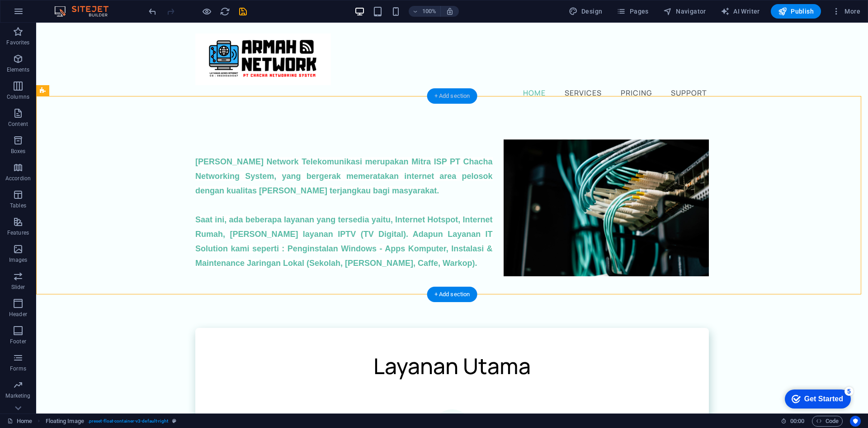  What do you see at coordinates (740, 11) in the screenshot?
I see `button: AI Writer` at bounding box center [740, 11].